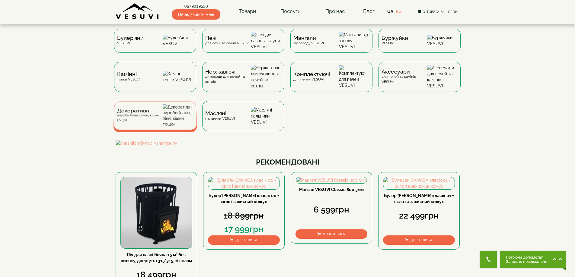 The width and height of the screenshot is (575, 277). Describe the element at coordinates (420, 45) in the screenshot. I see `a: БуржуйкиVESUVI Буржуйки VESUVI` at that location.